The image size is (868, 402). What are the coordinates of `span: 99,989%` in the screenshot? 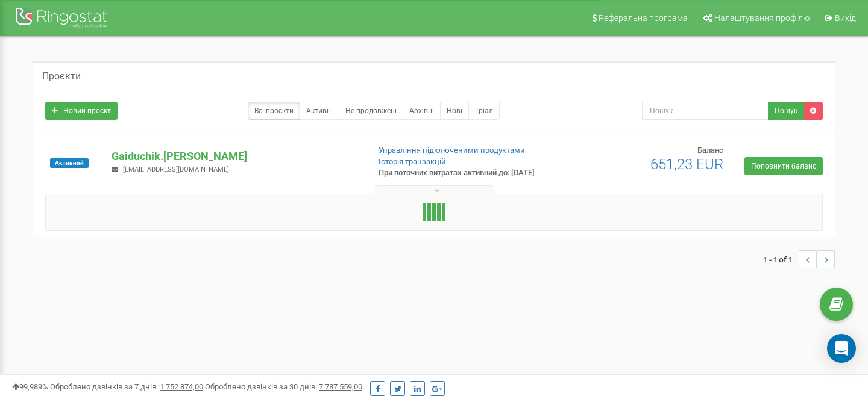 It's located at (30, 387).